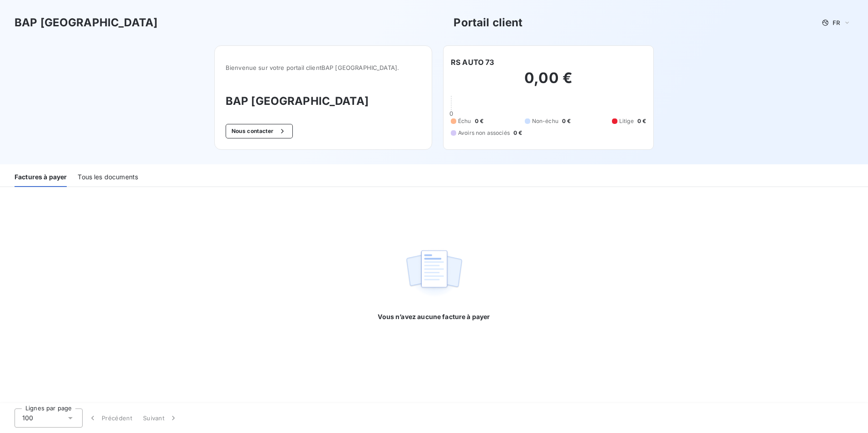 The width and height of the screenshot is (868, 433). What do you see at coordinates (627, 121) in the screenshot?
I see `span: Litige` at bounding box center [627, 121].